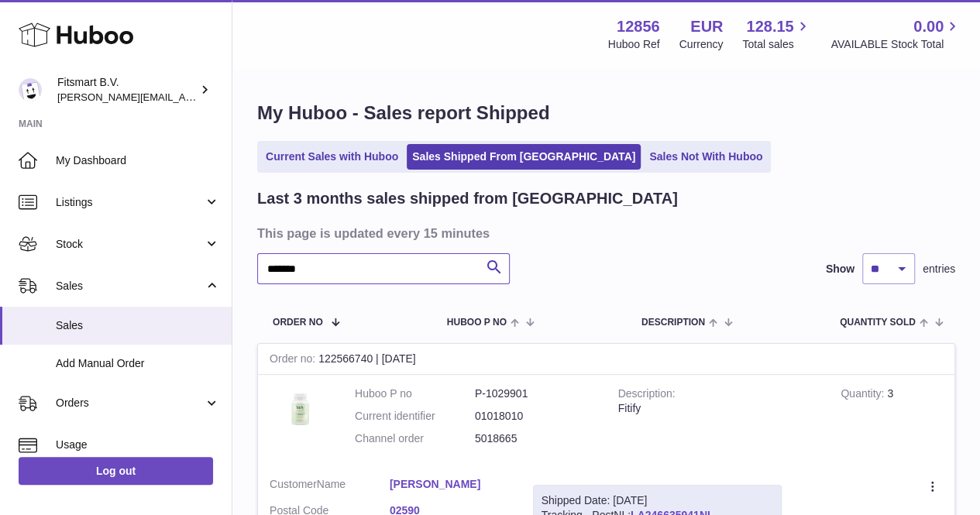 The image size is (980, 515). Describe the element at coordinates (701, 44) in the screenshot. I see `div: Currency` at that location.